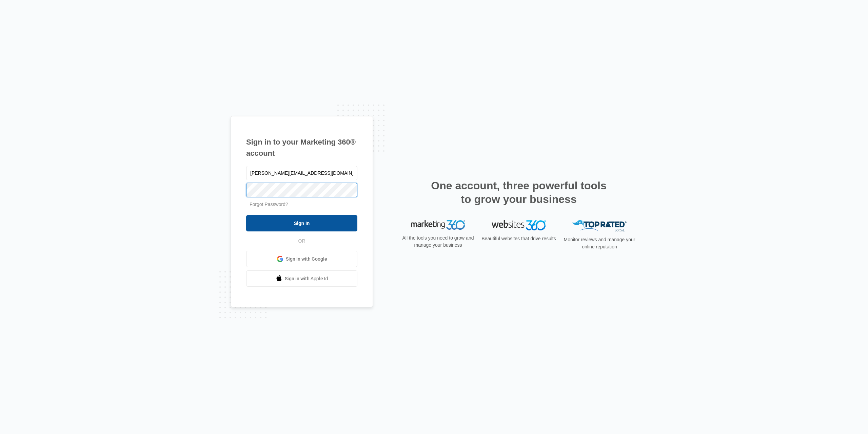  I want to click on input: Sign In, so click(302, 223).